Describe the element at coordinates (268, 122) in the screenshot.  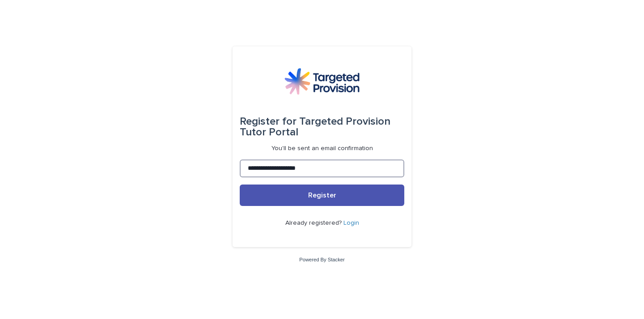
I see `span: Register for` at that location.